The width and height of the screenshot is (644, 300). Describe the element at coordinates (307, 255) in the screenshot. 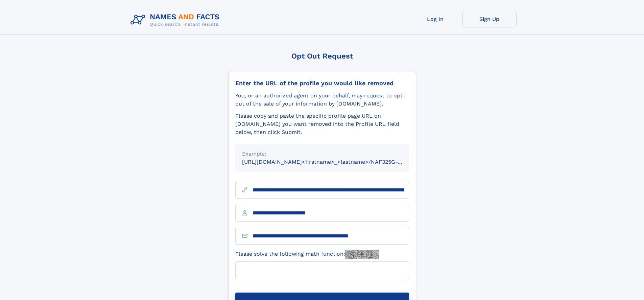

I see `label: Please solve the following math function:` at that location.